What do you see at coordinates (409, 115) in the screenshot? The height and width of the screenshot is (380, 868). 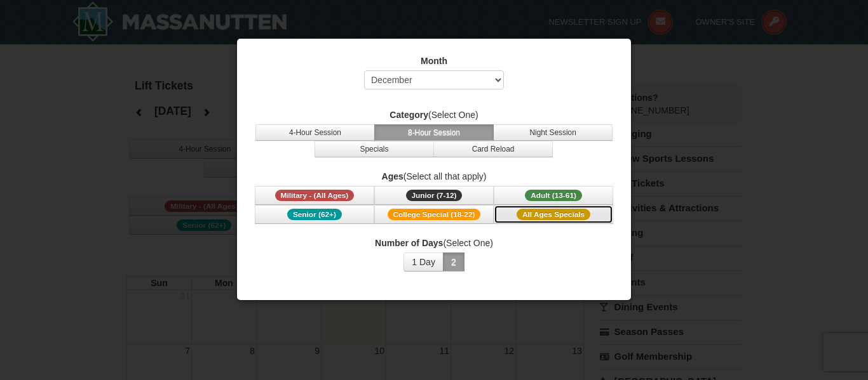 I see `strong: Category` at bounding box center [409, 115].